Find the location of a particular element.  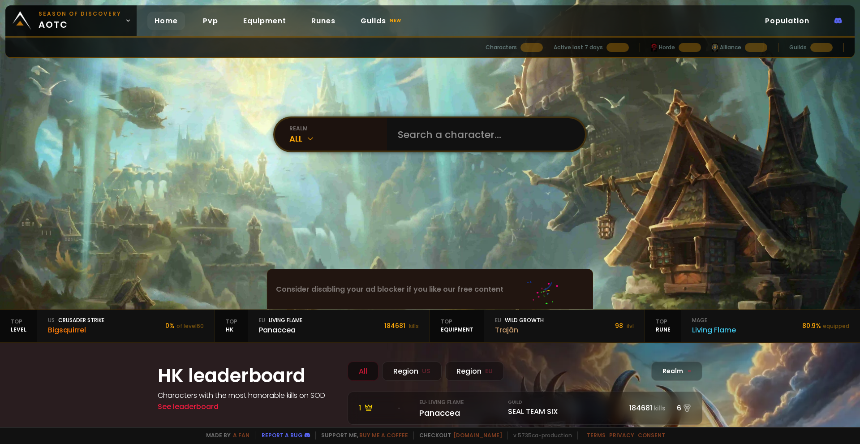

small: new is located at coordinates (395, 21).